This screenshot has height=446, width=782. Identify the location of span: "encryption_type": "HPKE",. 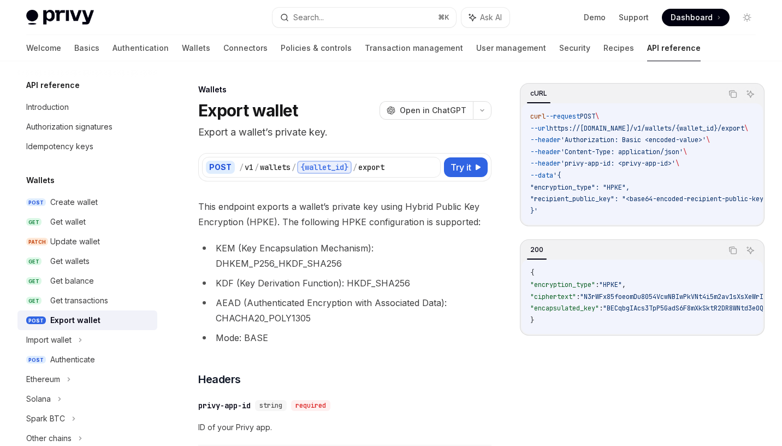
(580, 187).